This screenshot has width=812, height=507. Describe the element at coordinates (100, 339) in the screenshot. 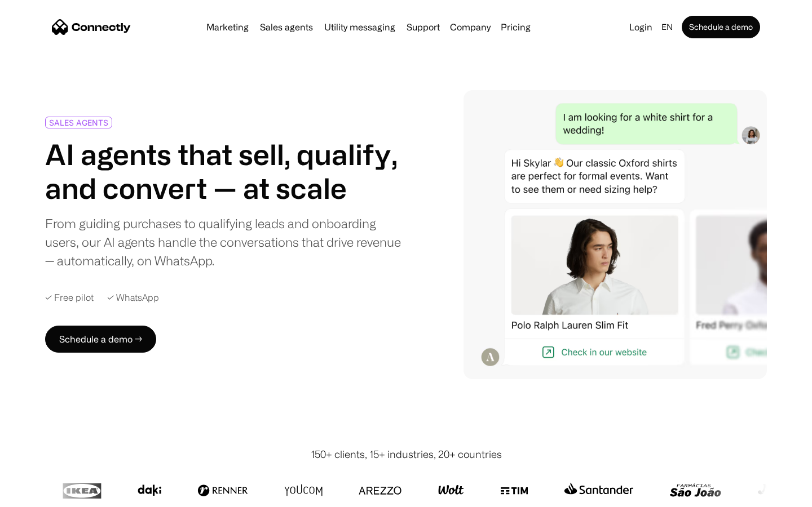

I see `a: Schedule a demo →` at that location.